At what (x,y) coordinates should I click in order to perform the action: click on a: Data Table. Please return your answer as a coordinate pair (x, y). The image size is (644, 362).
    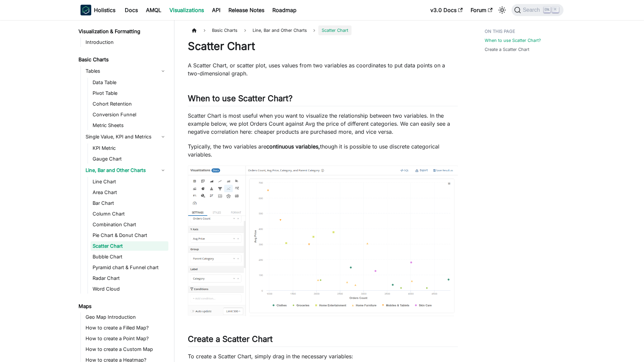
    Looking at the image, I should click on (130, 83).